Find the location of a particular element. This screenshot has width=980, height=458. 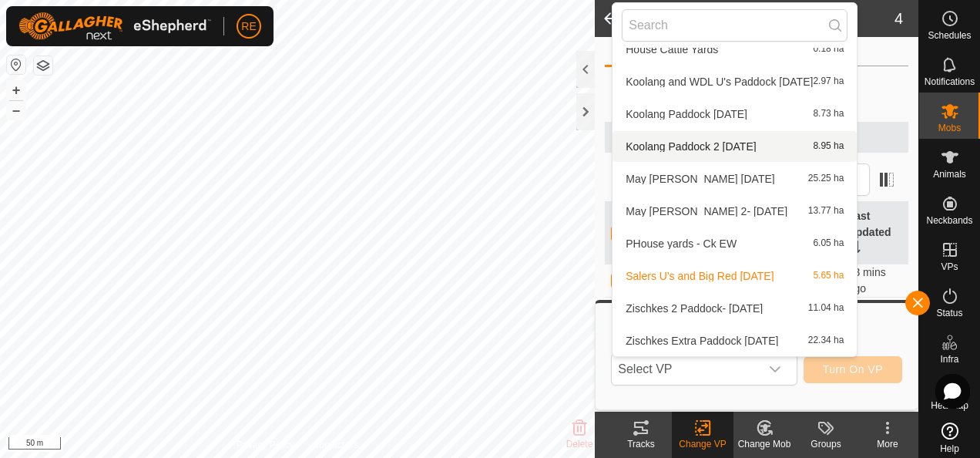

span: Notifications is located at coordinates (950, 82).